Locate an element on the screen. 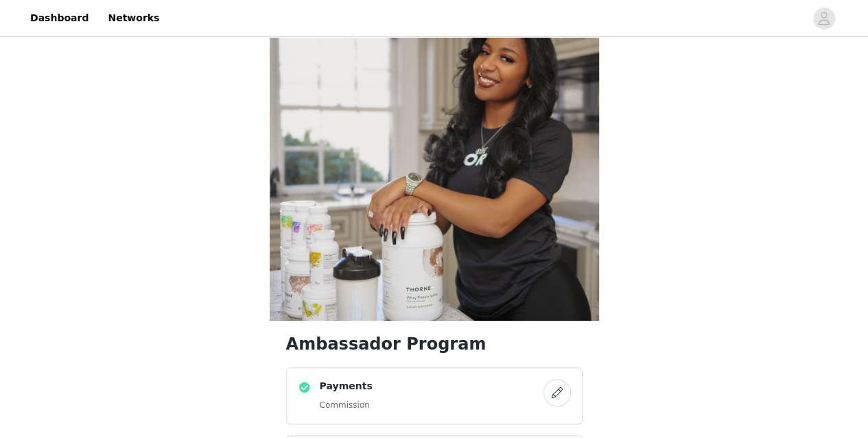 This screenshot has height=438, width=868. h5: Commission is located at coordinates (346, 406).